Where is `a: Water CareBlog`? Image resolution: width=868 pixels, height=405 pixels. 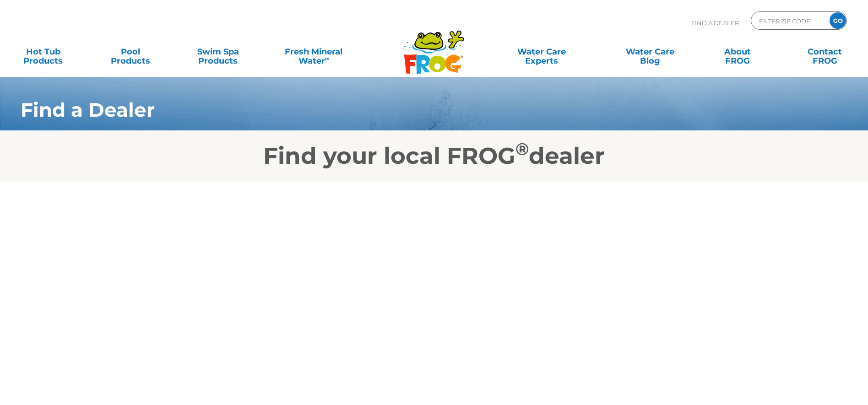 a: Water CareBlog is located at coordinates (650, 52).